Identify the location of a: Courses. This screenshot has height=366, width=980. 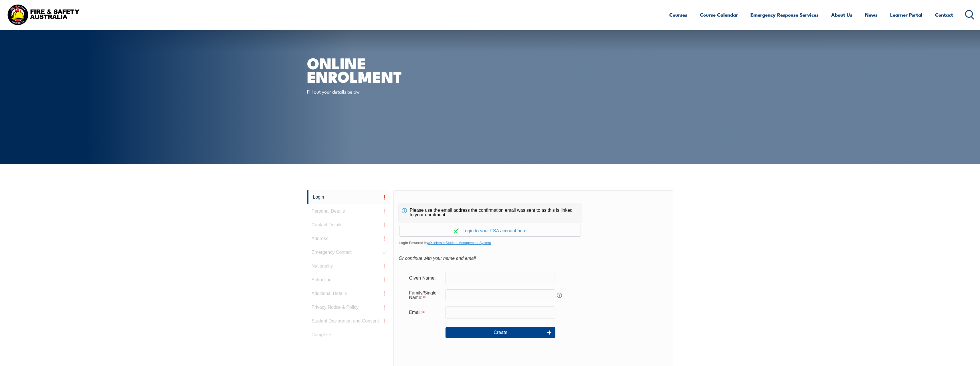
(678, 14).